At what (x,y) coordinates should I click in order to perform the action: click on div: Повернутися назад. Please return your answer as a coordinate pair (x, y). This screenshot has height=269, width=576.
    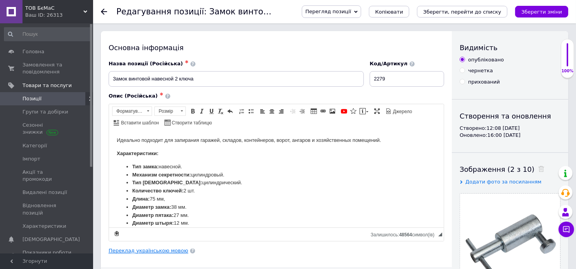
    Looking at the image, I should click on (104, 12).